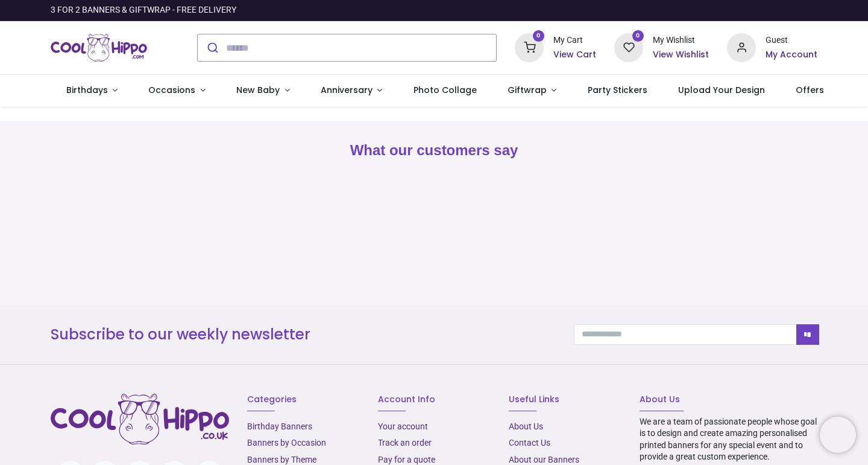 The image size is (868, 465). Describe the element at coordinates (434, 400) in the screenshot. I see `h6: Account Info` at that location.